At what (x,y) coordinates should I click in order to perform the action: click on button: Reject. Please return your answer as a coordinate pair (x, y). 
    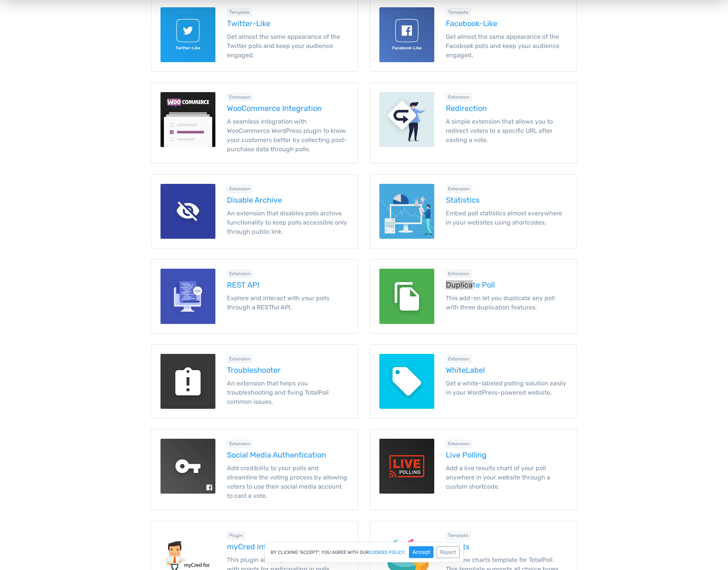
    Looking at the image, I should click on (448, 552).